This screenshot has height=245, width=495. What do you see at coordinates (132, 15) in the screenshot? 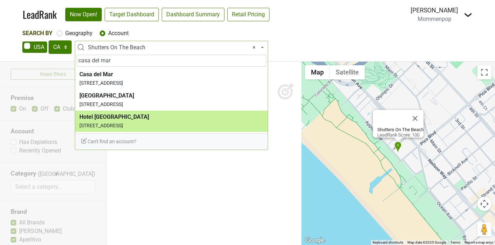
I see `a: Target Dashboard` at bounding box center [132, 15].